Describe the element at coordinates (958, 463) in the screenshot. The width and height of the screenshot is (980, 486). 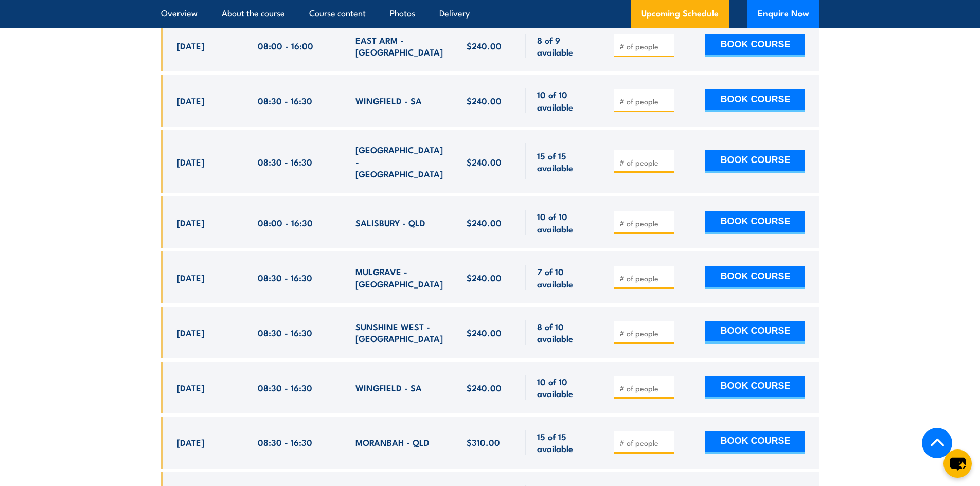
I see `button: chat-button` at that location.